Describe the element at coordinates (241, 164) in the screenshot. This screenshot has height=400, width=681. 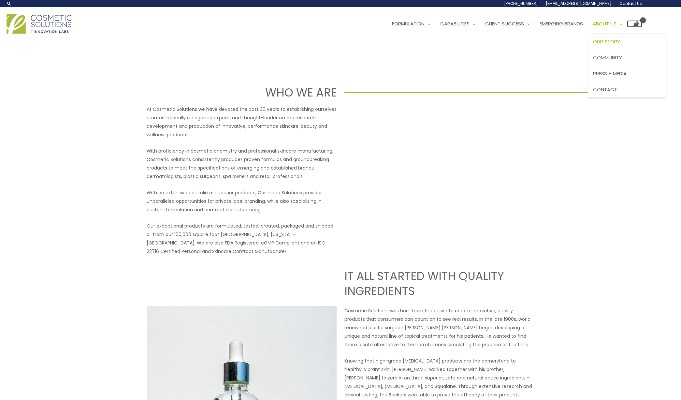
I see `p: With proficiency in cosmetic chemistry and professional skincare manufacturing, Cosmetic Solution...` at that location.